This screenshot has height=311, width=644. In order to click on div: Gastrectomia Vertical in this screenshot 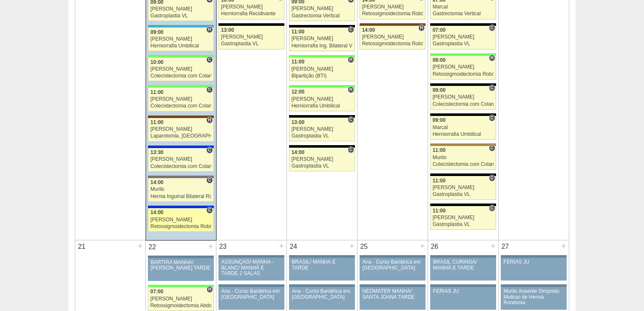, I will do `click(322, 16)`.